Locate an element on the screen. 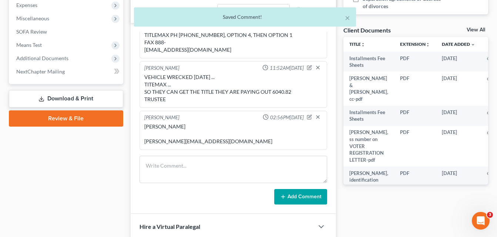  a: NextChapter Mailing is located at coordinates (67, 72).